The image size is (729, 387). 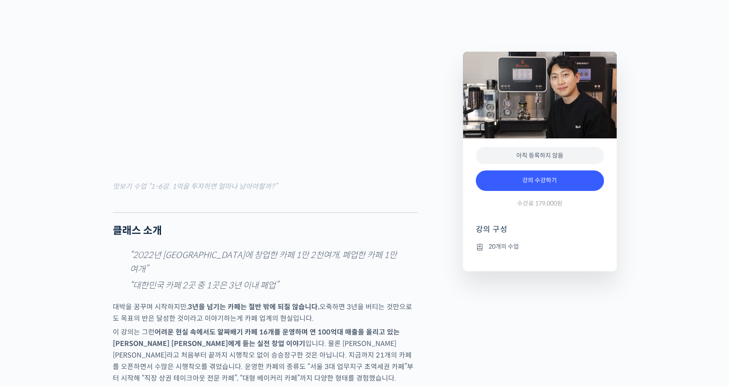 I want to click on span: 대화, so click(x=83, y=287).